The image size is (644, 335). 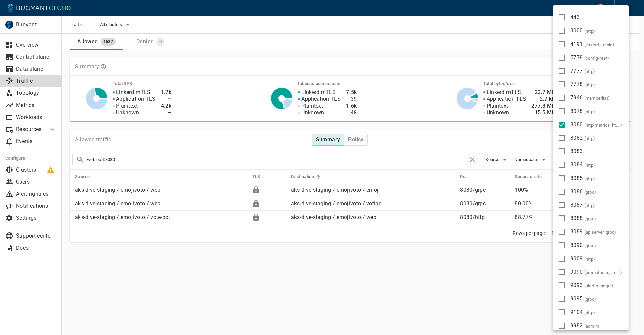 I want to click on span: 8087, so click(x=582, y=205).